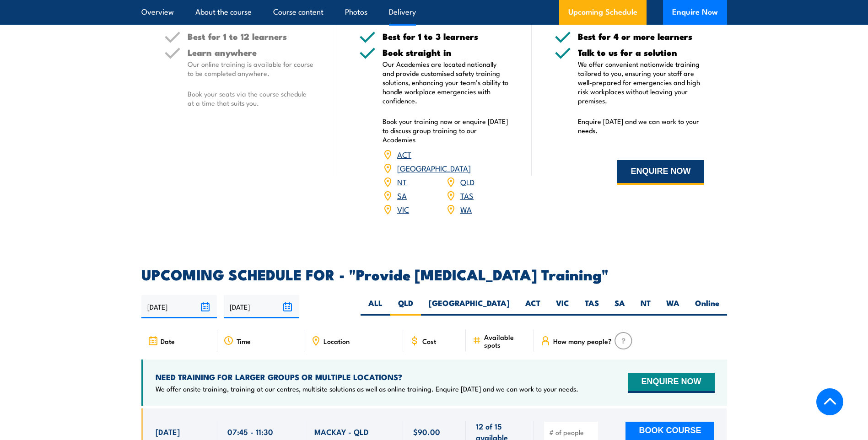 The height and width of the screenshot is (440, 868). What do you see at coordinates (572, 432) in the screenshot?
I see `input: # of people` at bounding box center [572, 432].